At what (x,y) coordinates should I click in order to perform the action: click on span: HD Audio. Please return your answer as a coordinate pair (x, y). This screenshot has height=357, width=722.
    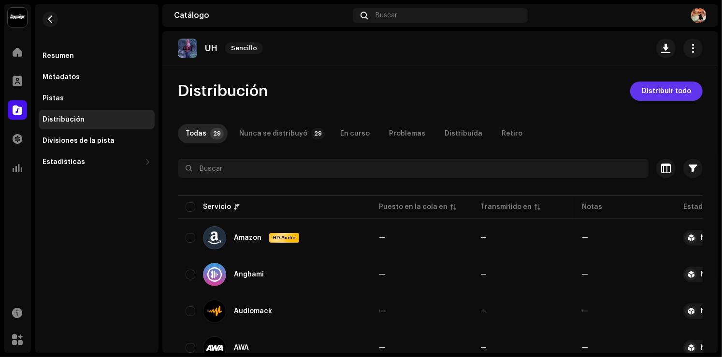
    Looking at the image, I should click on (284, 238).